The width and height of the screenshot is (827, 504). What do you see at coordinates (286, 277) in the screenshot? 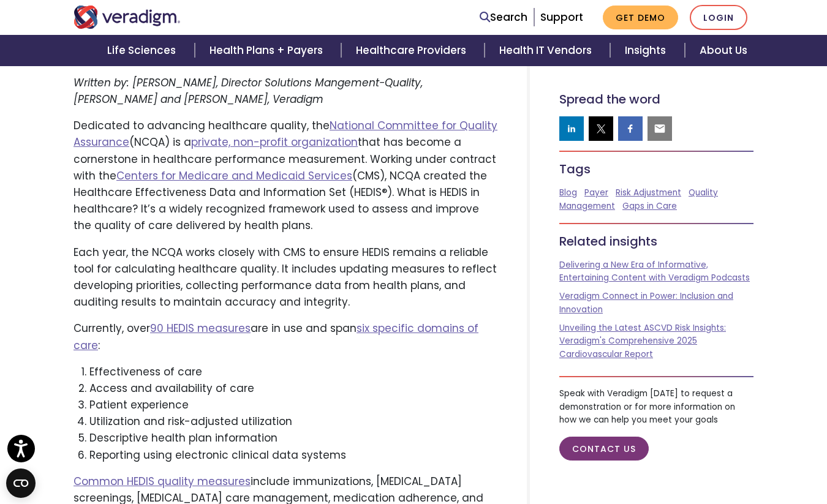
I see `p: Each year, the NCQA works closely with CMS to ensure HEDIS remains a reliable tool for calculatin...` at bounding box center [286, 277].